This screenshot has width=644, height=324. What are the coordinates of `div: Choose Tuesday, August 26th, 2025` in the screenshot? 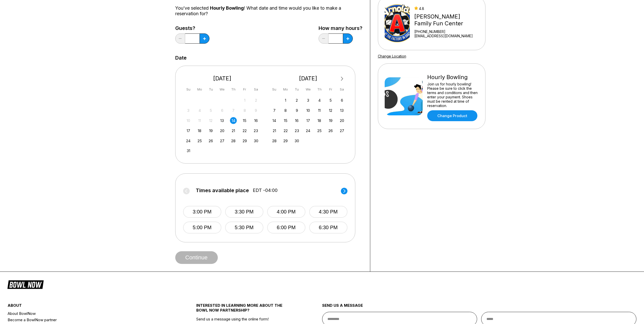 It's located at (211, 141).